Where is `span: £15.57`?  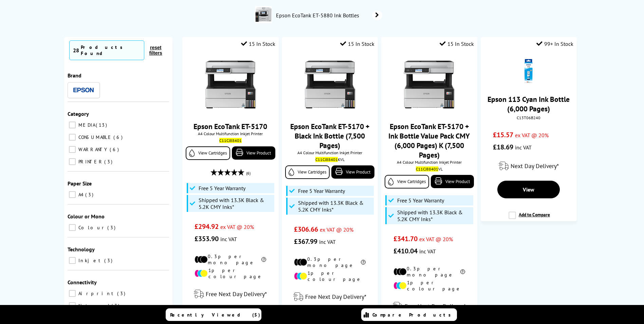
span: £15.57 is located at coordinates (503, 135).